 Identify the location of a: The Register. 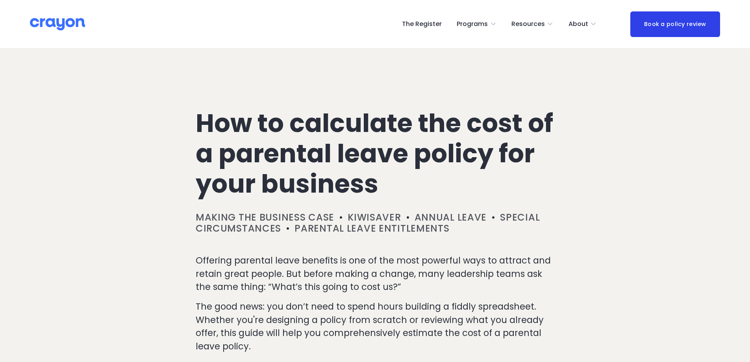
(421, 24).